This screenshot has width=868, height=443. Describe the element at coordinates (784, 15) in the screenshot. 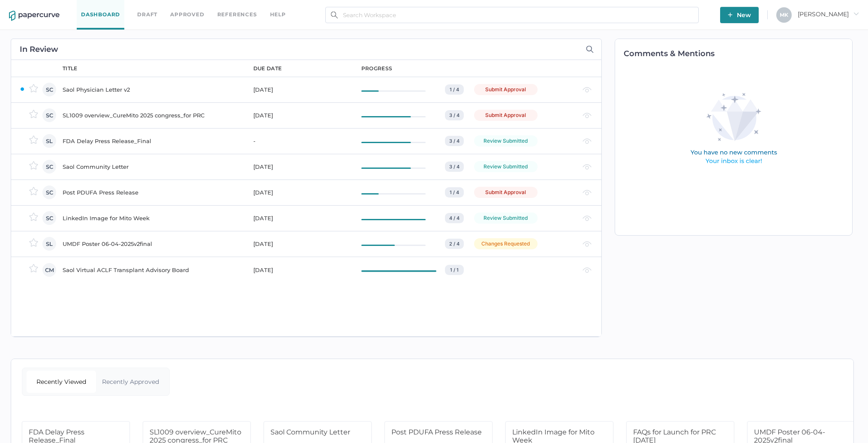

I see `span: M K` at that location.